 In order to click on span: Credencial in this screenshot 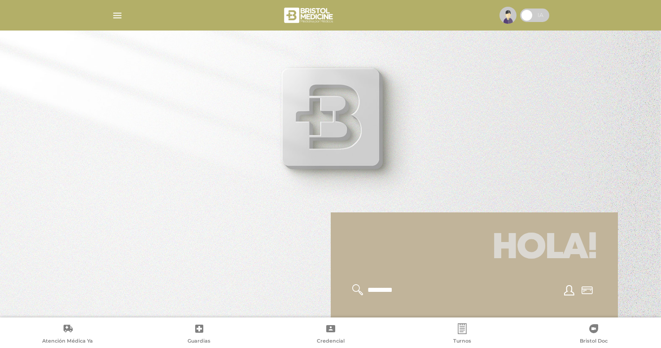, I will do `click(331, 342)`.